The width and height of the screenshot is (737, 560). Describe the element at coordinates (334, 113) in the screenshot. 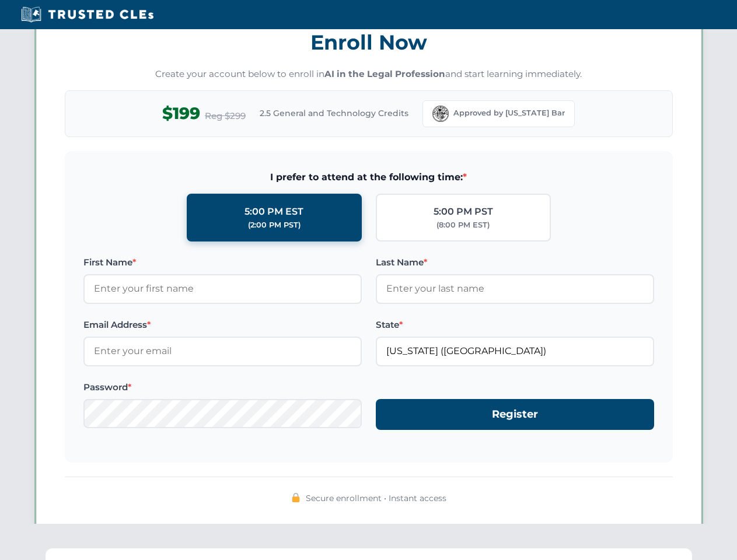

I see `span: 2.5 General and Technology Credits` at that location.